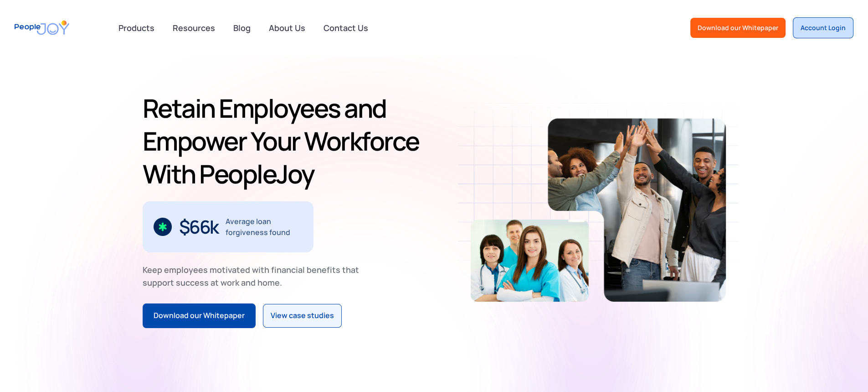 This screenshot has height=392, width=868. What do you see at coordinates (302, 316) in the screenshot?
I see `a: View case studies` at bounding box center [302, 316].